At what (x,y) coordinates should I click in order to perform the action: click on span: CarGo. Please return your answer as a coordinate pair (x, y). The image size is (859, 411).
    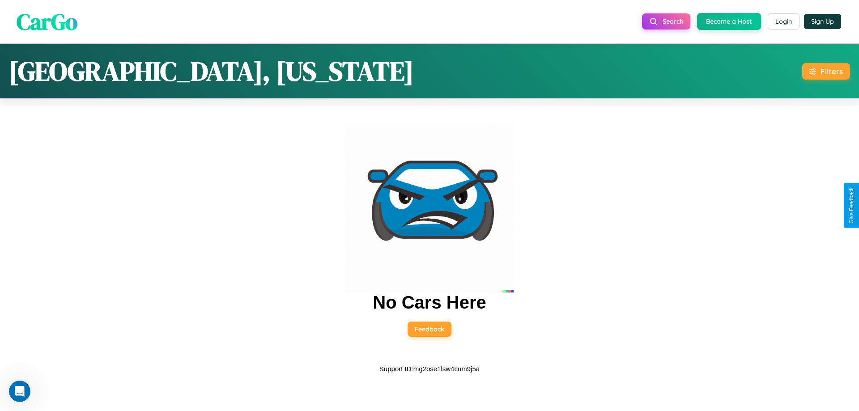
    Looking at the image, I should click on (47, 21).